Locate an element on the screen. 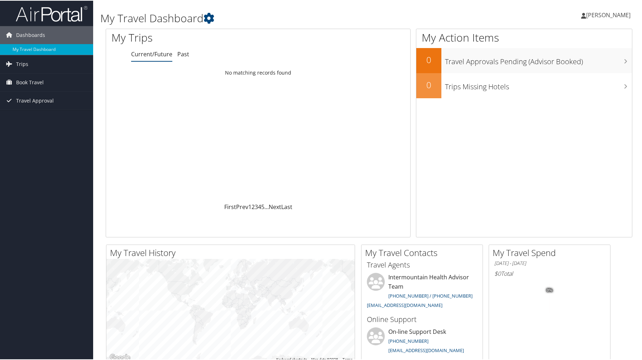 This screenshot has width=642, height=360. a: 3 is located at coordinates (256, 206).